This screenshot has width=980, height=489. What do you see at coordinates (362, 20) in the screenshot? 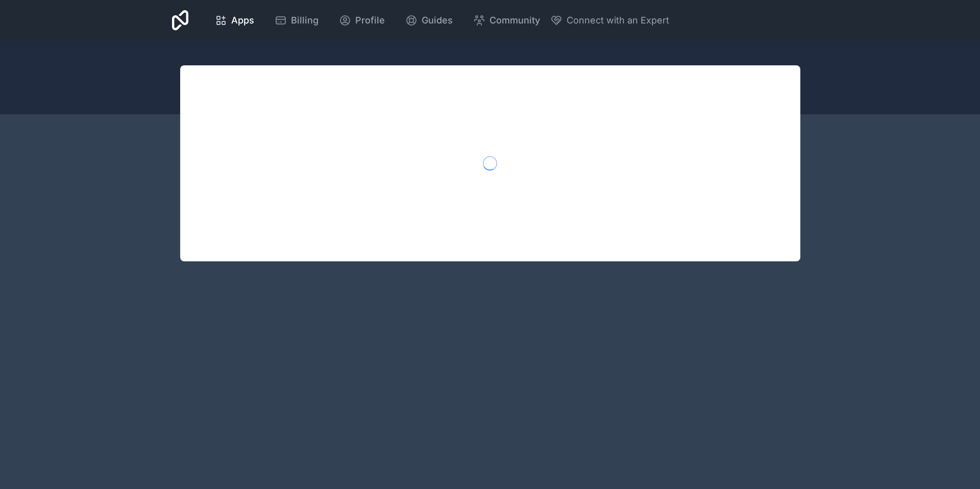
I see `a: Profile` at bounding box center [362, 20].